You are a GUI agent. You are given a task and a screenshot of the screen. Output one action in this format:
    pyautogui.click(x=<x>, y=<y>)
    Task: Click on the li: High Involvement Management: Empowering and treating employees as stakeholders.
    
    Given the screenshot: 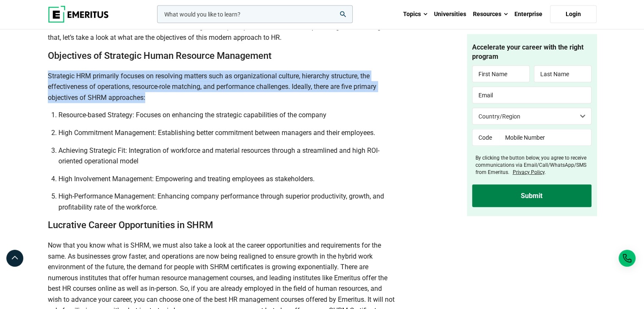 What is the action you would take?
    pyautogui.click(x=228, y=179)
    